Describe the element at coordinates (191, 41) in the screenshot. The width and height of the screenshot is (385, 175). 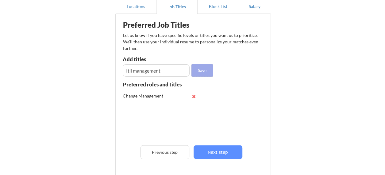
I see `div: Let us know if you have specific levels or titles you want us to prioritize. We’ll then use your ...` at that location.